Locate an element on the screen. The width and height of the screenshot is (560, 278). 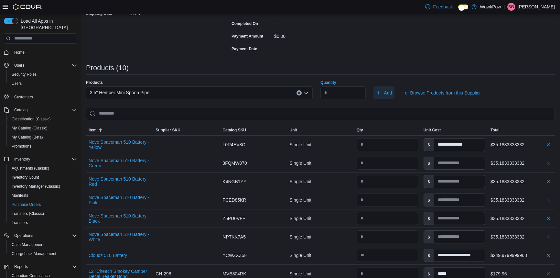
a: Cash Management is located at coordinates (28, 244).